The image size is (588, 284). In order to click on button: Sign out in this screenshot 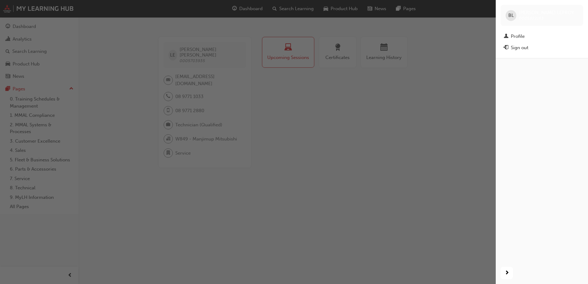, I will do `click(542, 48)`.